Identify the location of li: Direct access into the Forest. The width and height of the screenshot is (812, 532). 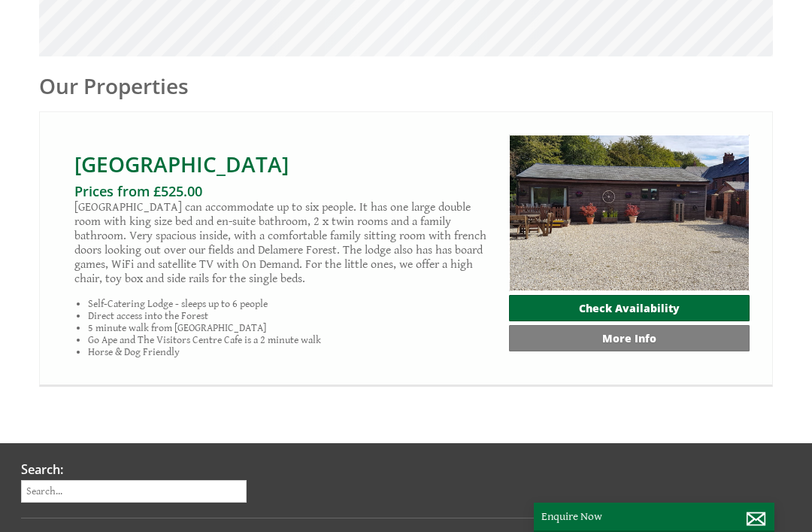
(292, 316).